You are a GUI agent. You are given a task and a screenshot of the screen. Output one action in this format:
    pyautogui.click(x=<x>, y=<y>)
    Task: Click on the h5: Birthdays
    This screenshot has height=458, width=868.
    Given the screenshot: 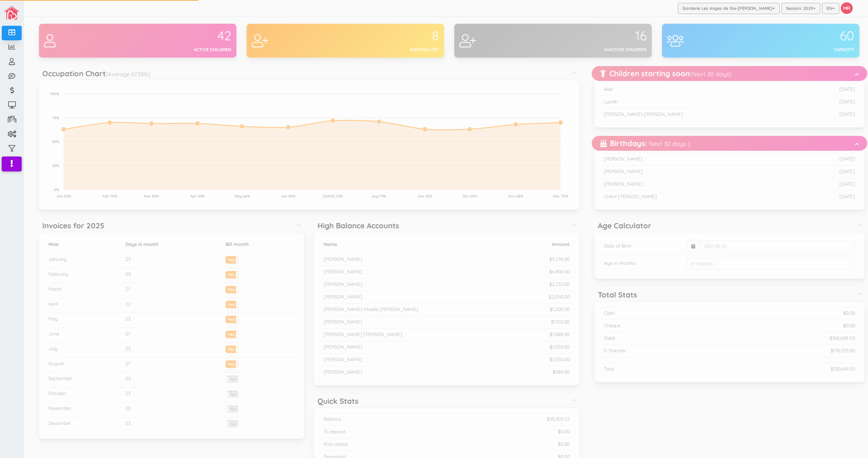 What is the action you would take?
    pyautogui.click(x=642, y=144)
    